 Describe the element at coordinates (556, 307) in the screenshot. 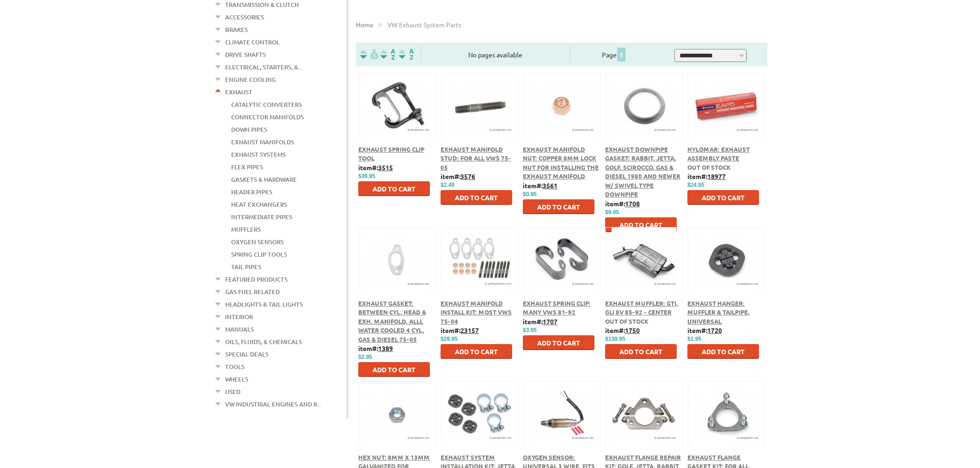

I see `span: Exhaust Spring Clip: Many VWs 81-92` at that location.